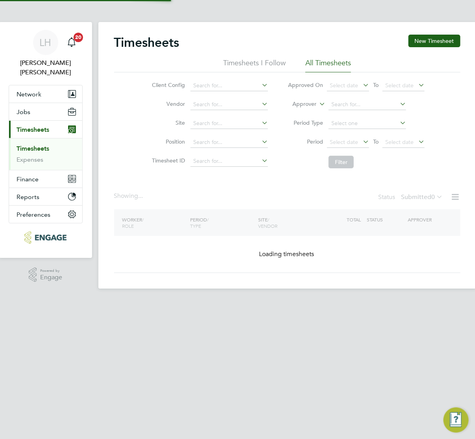 This screenshot has width=475, height=439. Describe the element at coordinates (34, 214) in the screenshot. I see `span: Preferences` at that location.